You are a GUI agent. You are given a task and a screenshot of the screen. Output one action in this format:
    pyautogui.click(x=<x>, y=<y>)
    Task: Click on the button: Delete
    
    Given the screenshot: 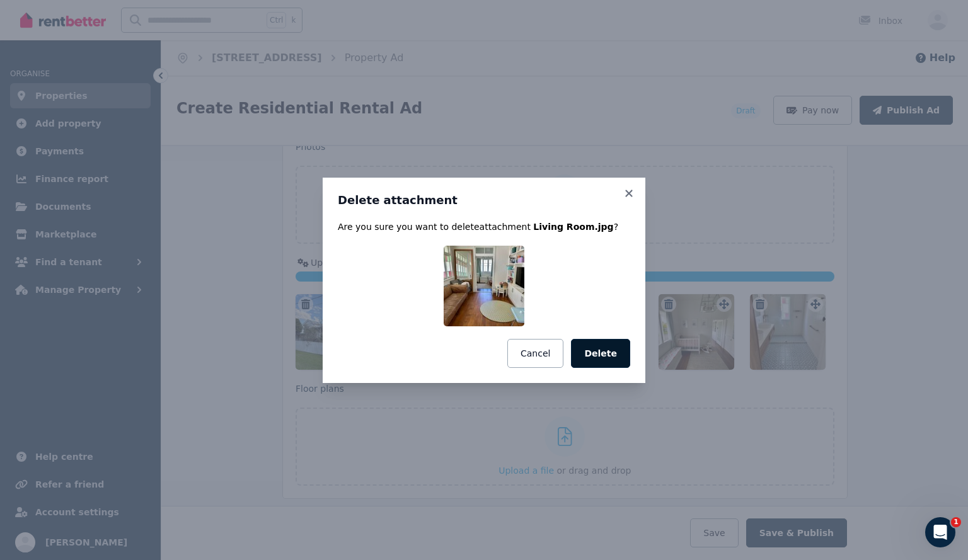 What is the action you would take?
    pyautogui.click(x=601, y=354)
    